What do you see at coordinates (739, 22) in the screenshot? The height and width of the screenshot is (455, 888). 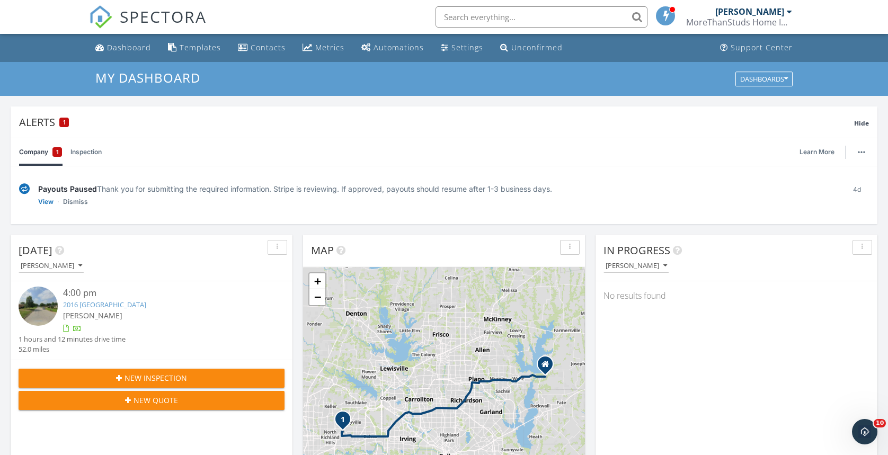 I see `div: MoreThanStuds Home Inspections` at bounding box center [739, 22].